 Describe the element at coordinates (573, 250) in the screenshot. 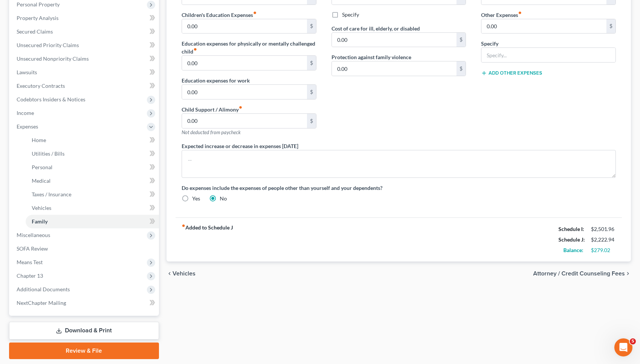

I see `strong: Balance:` at that location.